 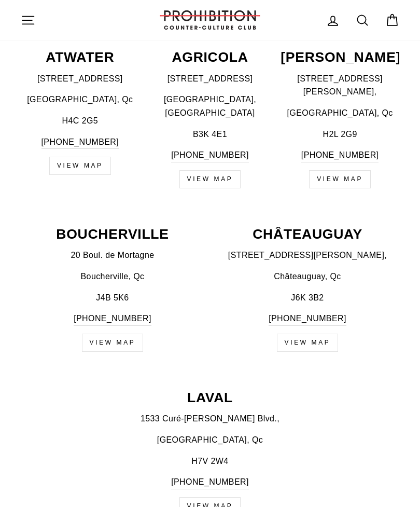 I want to click on p: J4B 5K6, so click(x=113, y=298).